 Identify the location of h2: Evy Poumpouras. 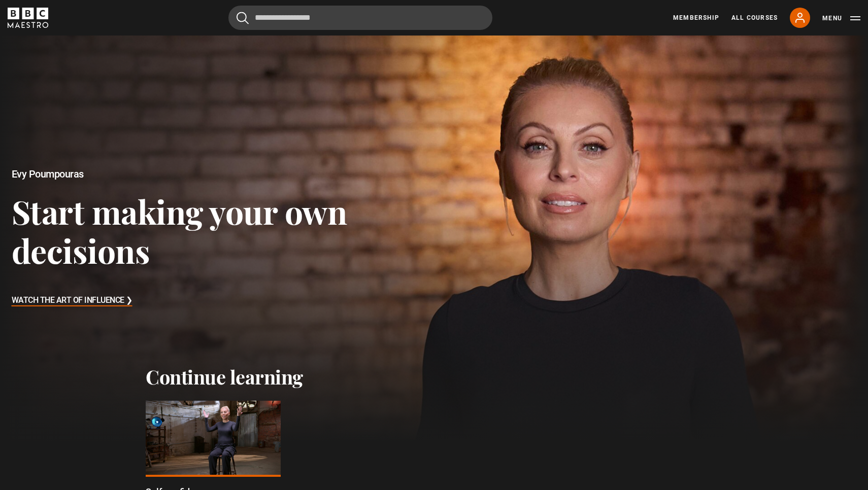
(180, 174).